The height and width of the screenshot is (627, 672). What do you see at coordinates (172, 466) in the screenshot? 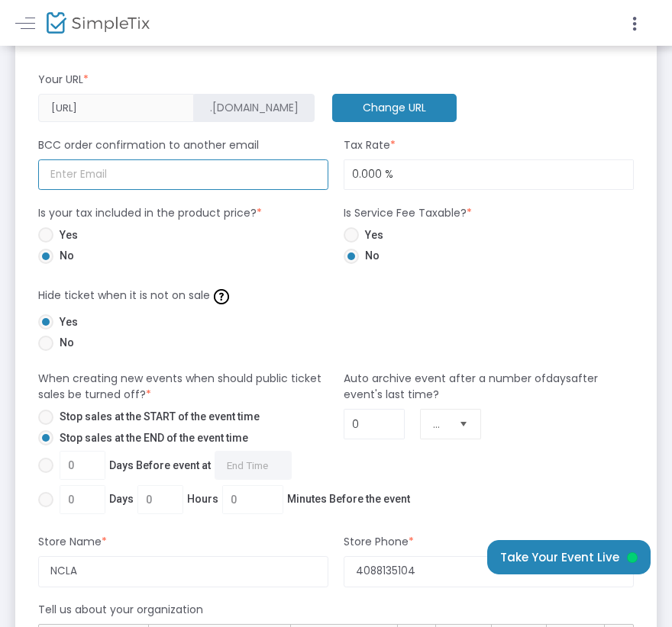
I see `span: Days Before event at` at bounding box center [172, 466].